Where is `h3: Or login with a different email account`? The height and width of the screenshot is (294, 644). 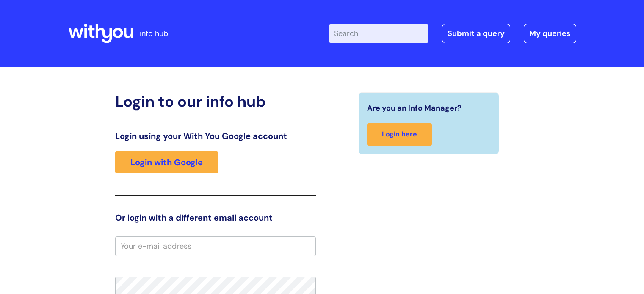 h3: Or login with a different email account is located at coordinates (215, 218).